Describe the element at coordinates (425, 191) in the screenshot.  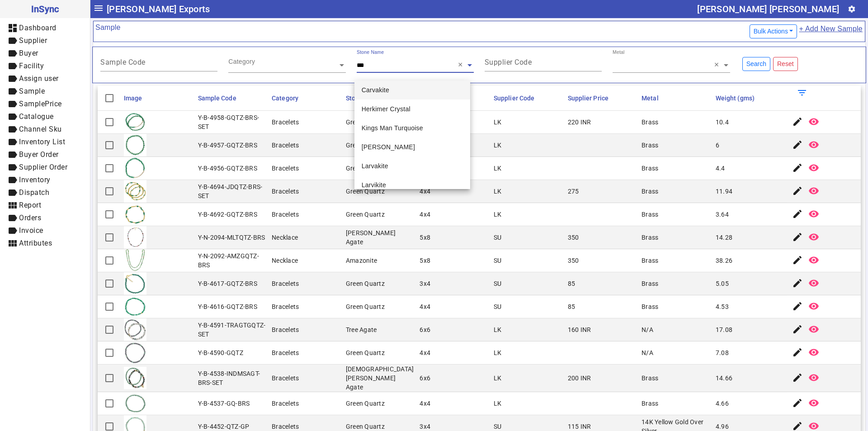
I see `div: 4x4` at that location.